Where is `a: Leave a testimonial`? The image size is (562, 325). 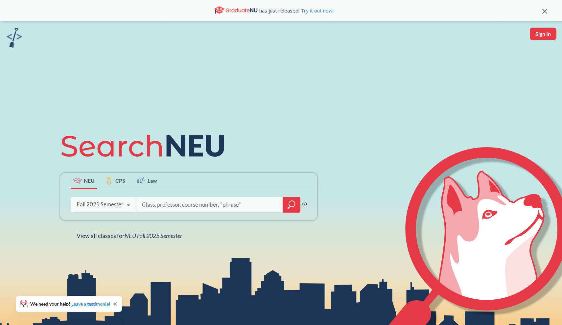
a: Leave a testimonial is located at coordinates (91, 303).